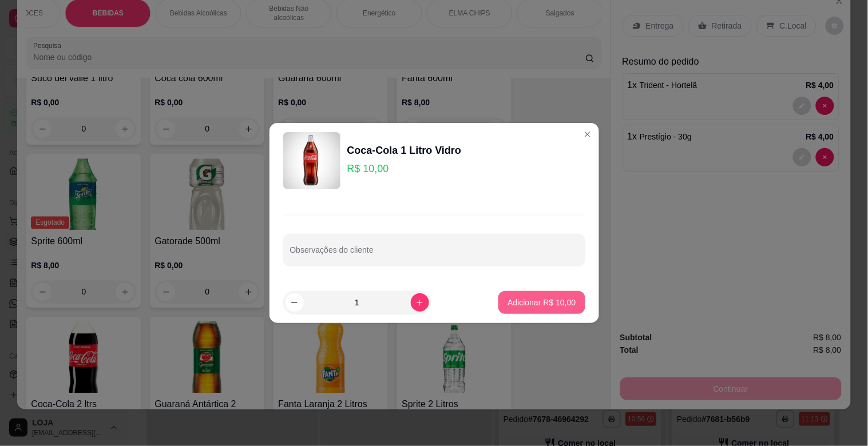  Describe the element at coordinates (420, 303) in the screenshot. I see `button: increase-product-quantity` at that location.